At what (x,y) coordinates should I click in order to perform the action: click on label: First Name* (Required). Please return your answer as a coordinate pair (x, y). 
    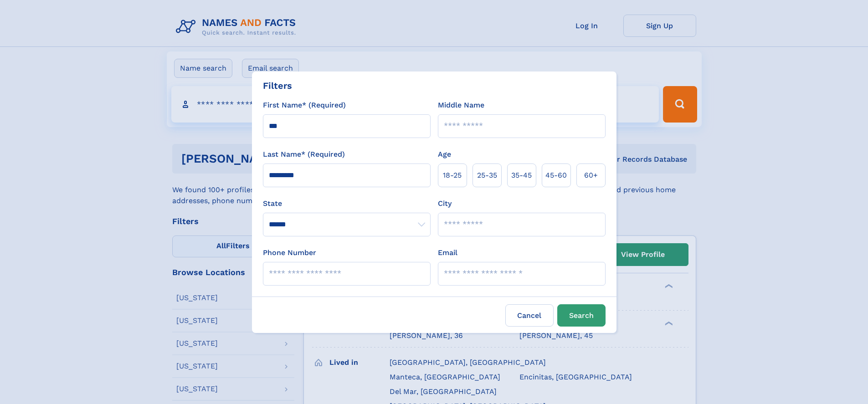
    Looking at the image, I should click on (304, 105).